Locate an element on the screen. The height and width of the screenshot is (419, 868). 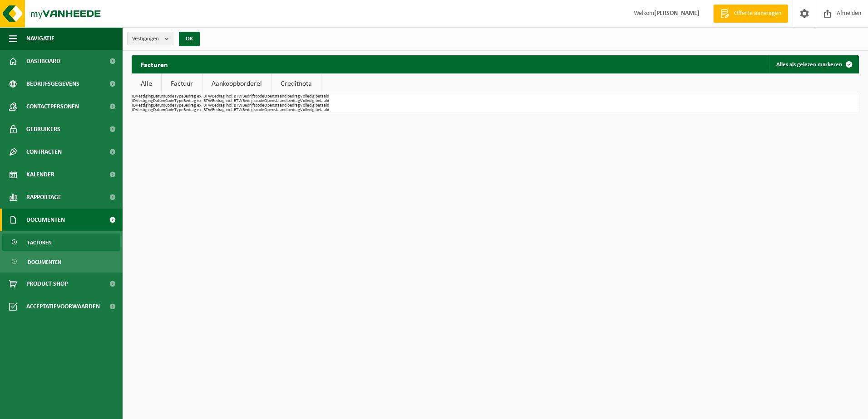
span: Contracten is located at coordinates (44, 152).